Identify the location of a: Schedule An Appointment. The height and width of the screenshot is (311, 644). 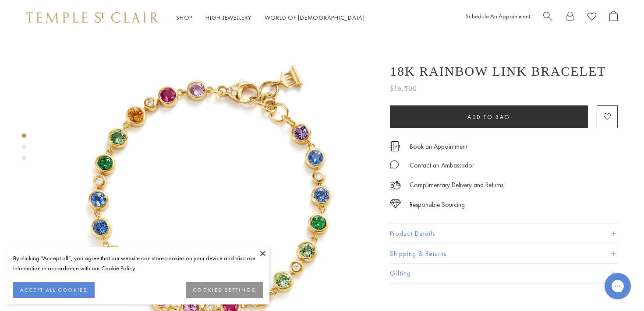
(498, 16).